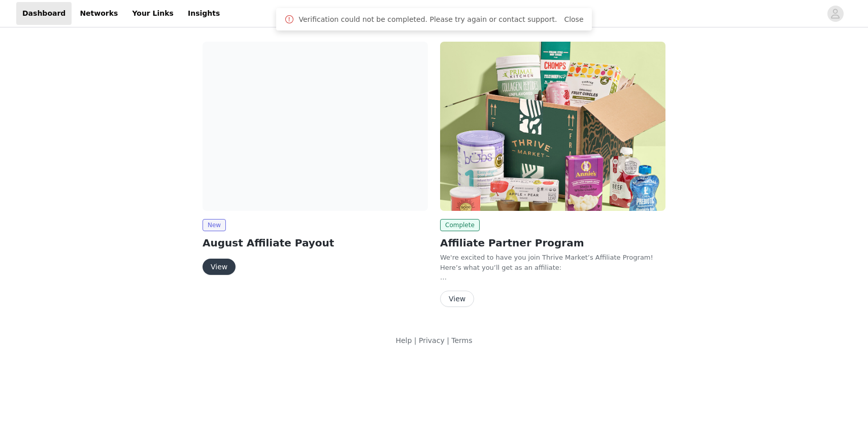 The image size is (868, 438). I want to click on span: Verification could not be completed. Please try again or contact support., so click(428, 19).